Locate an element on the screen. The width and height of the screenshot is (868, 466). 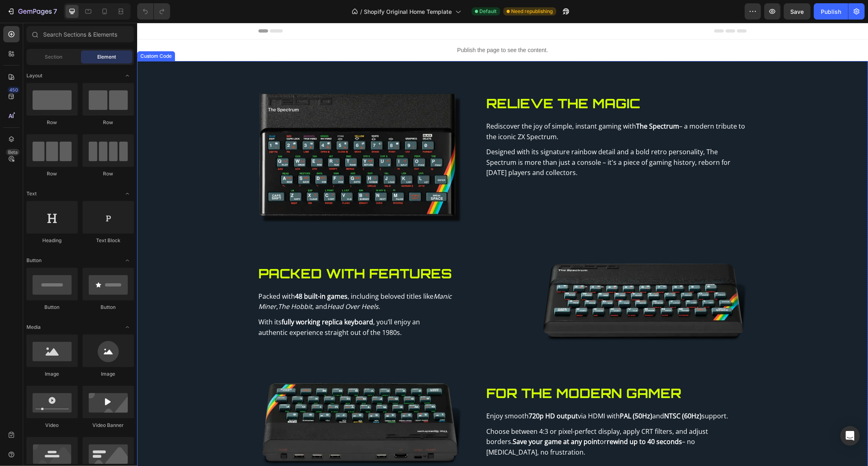
span: Element is located at coordinates (106, 57).